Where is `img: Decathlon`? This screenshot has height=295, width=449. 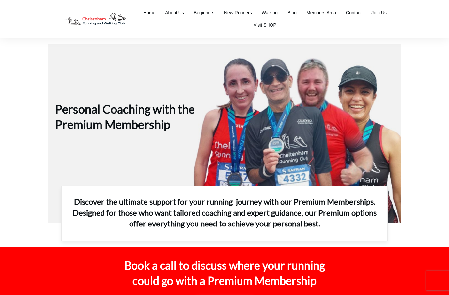
img: Decathlon is located at coordinates (93, 19).